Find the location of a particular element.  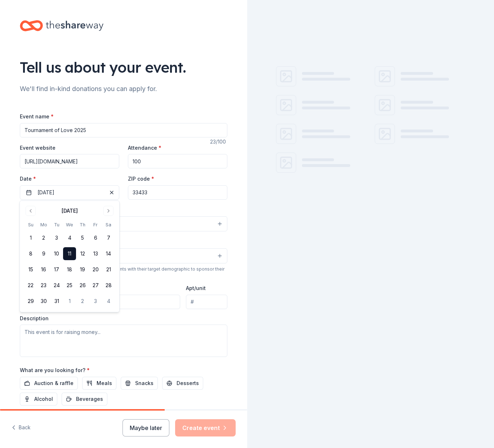

button: 25 is located at coordinates (70, 285).